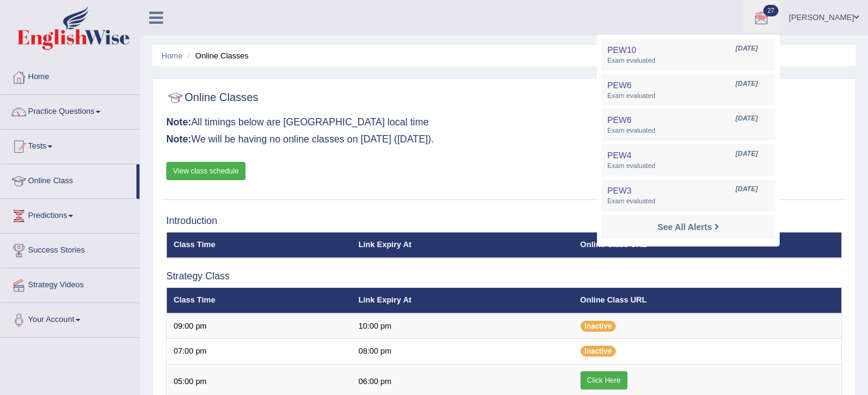  Describe the element at coordinates (70, 110) in the screenshot. I see `a: Practice Questions` at that location.